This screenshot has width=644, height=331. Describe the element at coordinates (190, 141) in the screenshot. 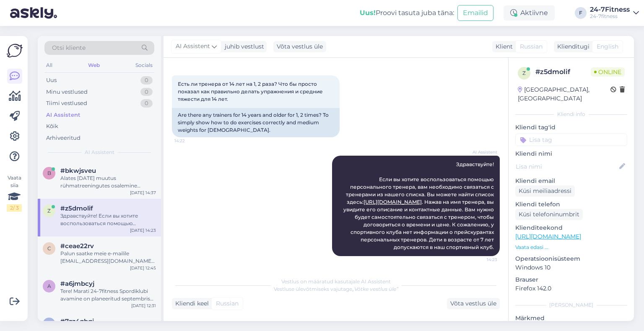

I see `span: 14:22` at that location.